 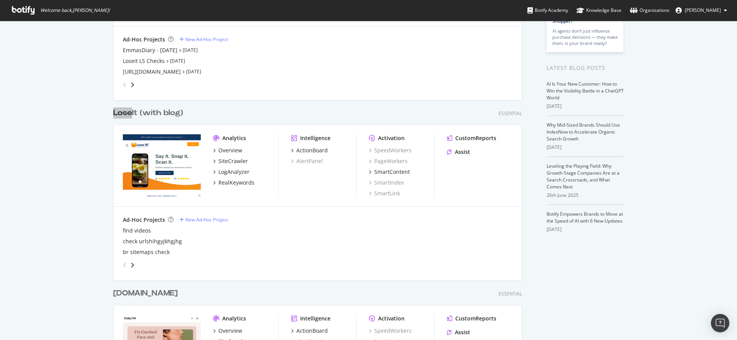 What do you see at coordinates (152, 242) in the screenshot?
I see `a: check urlshihgyjkhgjhg` at bounding box center [152, 242].